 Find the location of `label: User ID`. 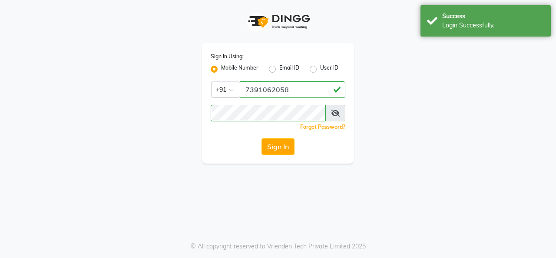

label: User ID is located at coordinates (329, 69).